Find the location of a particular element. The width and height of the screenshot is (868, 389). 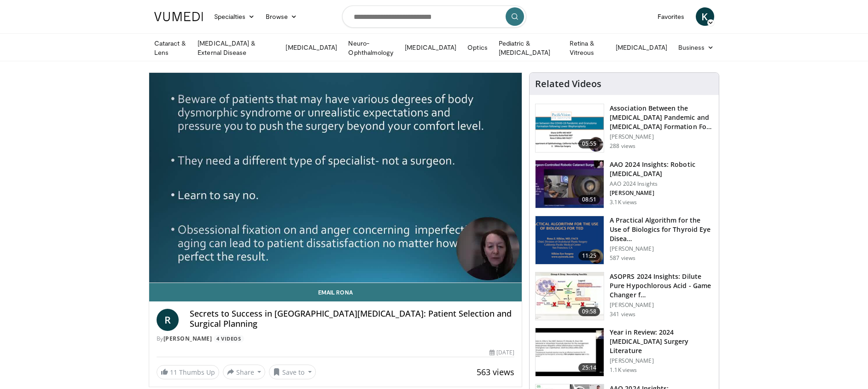

button: Save to is located at coordinates (292, 372).